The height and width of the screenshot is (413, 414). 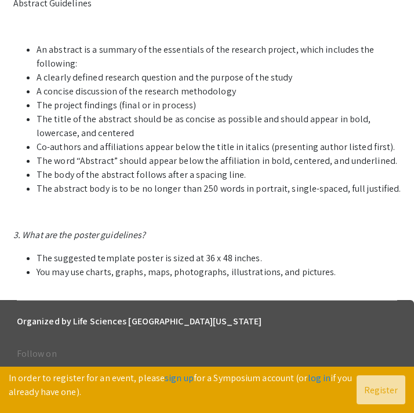 What do you see at coordinates (223, 272) in the screenshot?
I see `li: You may use charts, graphs, maps, photographs, illustrations, and pictures.` at bounding box center [223, 272].